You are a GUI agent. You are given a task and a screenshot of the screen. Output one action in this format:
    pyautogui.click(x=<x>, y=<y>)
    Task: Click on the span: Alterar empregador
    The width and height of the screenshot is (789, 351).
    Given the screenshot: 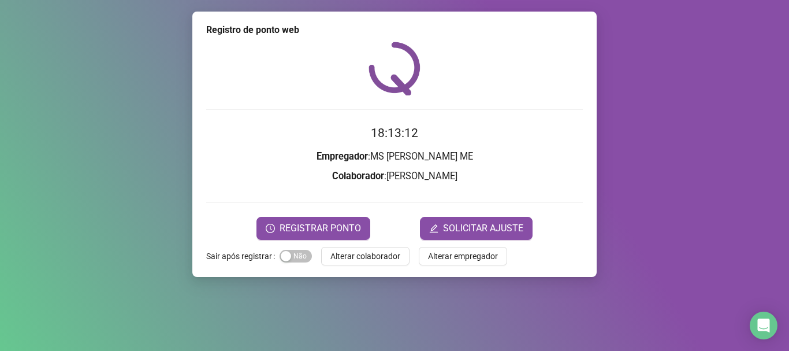 What is the action you would take?
    pyautogui.click(x=463, y=256)
    